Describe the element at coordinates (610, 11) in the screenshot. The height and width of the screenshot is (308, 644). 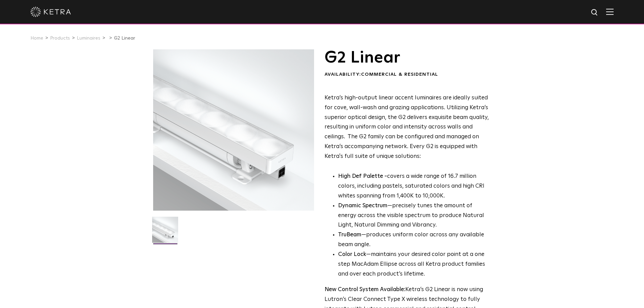
I see `img: Hamburger%20Nav.svg` at that location.